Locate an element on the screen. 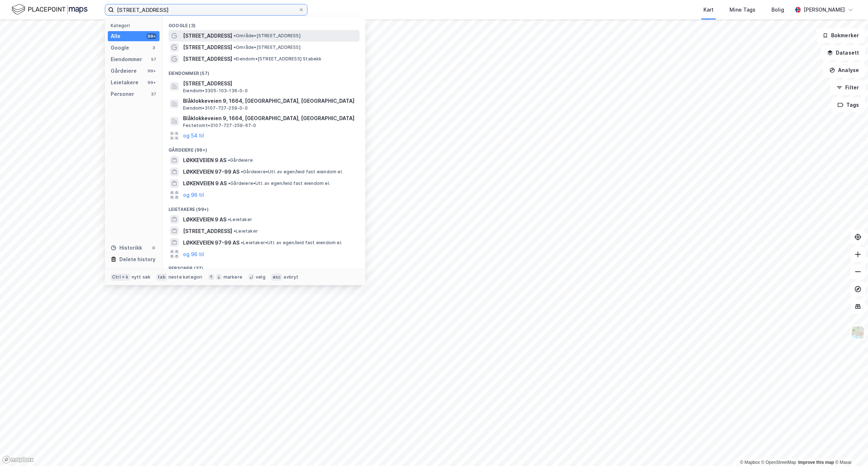  input: Søk på adresse, matrikkel, gårdeiere, leietakere eller personer is located at coordinates (206, 10).